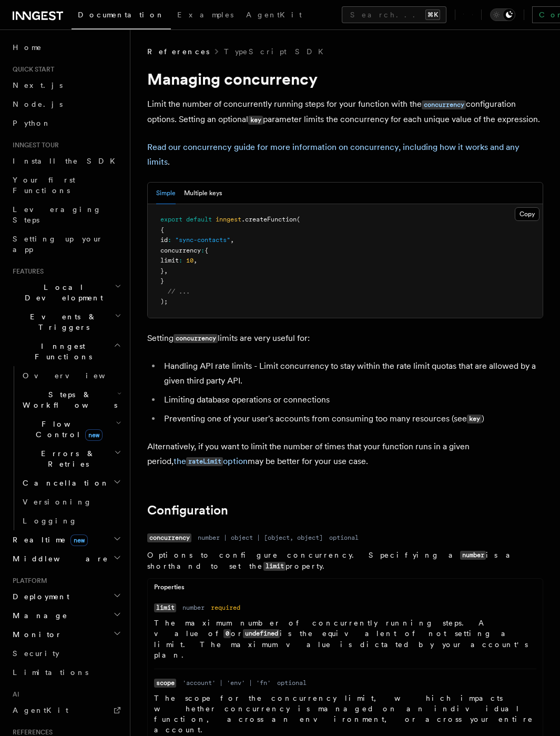 Image resolution: width=560 pixels, height=736 pixels. I want to click on code: scope, so click(165, 683).